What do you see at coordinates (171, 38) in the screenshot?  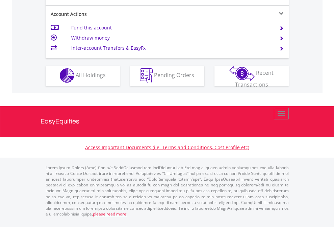 I see `td: Withdraw money` at bounding box center [171, 38].